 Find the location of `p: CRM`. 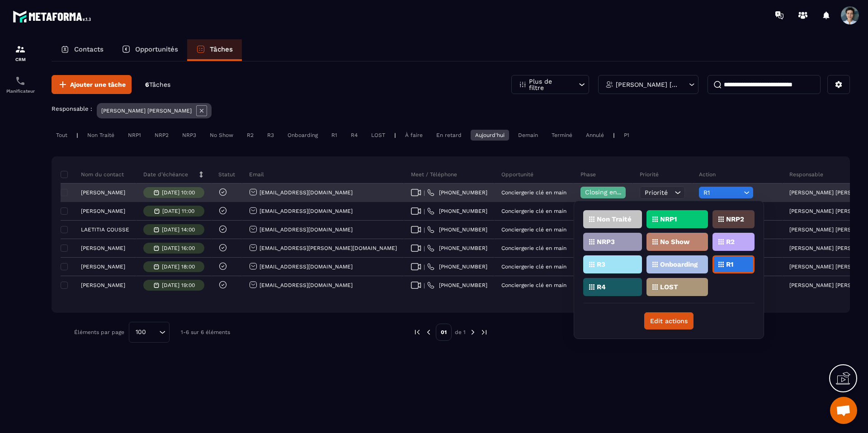

p: CRM is located at coordinates (20, 59).